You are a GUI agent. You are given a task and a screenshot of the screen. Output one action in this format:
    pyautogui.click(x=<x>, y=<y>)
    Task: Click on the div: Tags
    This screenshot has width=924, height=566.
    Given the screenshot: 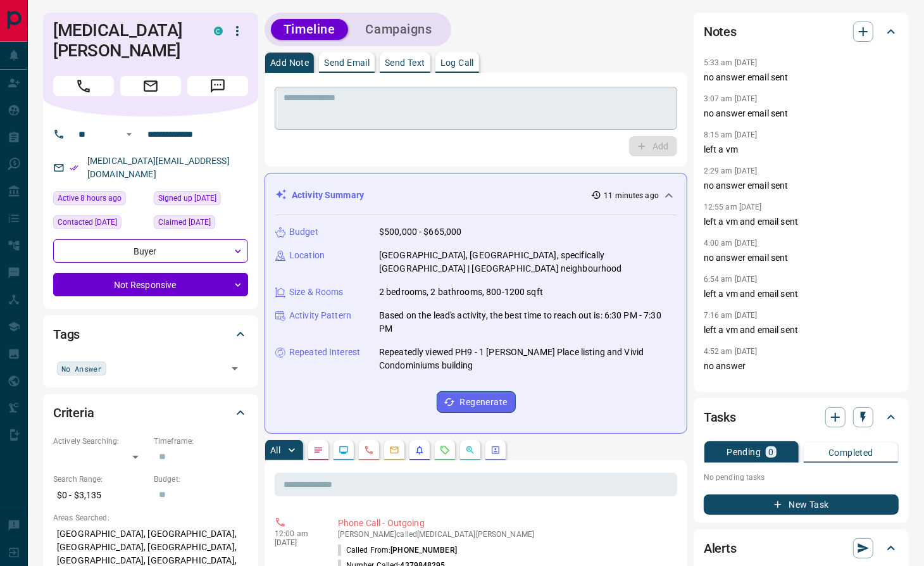 What is the action you would take?
    pyautogui.click(x=151, y=334)
    